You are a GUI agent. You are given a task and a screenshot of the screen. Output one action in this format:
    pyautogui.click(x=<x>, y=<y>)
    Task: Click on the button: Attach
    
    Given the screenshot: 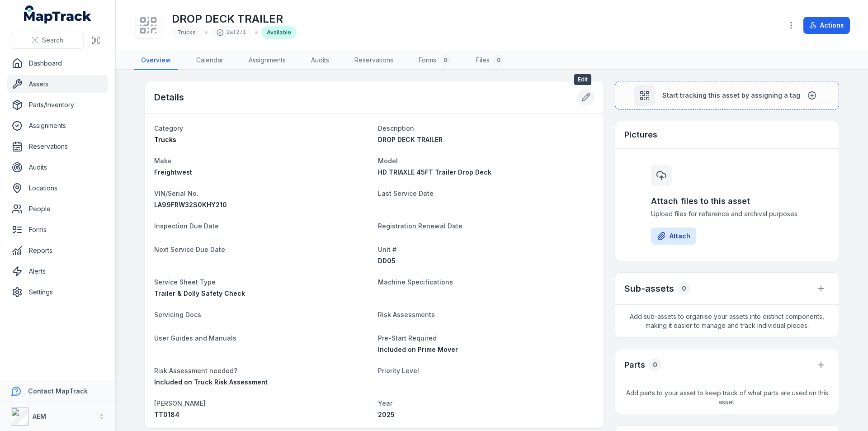 What is the action you would take?
    pyautogui.click(x=673, y=236)
    